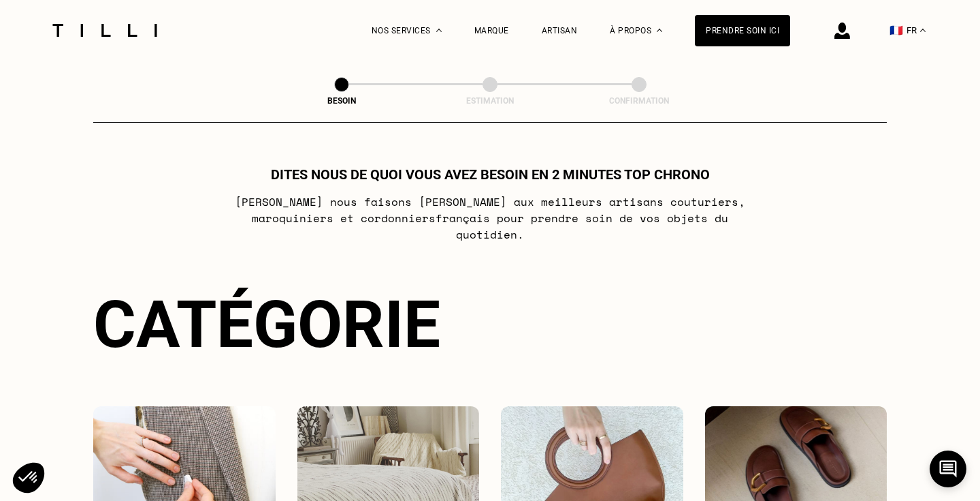 This screenshot has width=980, height=501. What do you see at coordinates (105, 30) in the screenshot?
I see `img: Logo du service de couturière Tilli` at bounding box center [105, 30].